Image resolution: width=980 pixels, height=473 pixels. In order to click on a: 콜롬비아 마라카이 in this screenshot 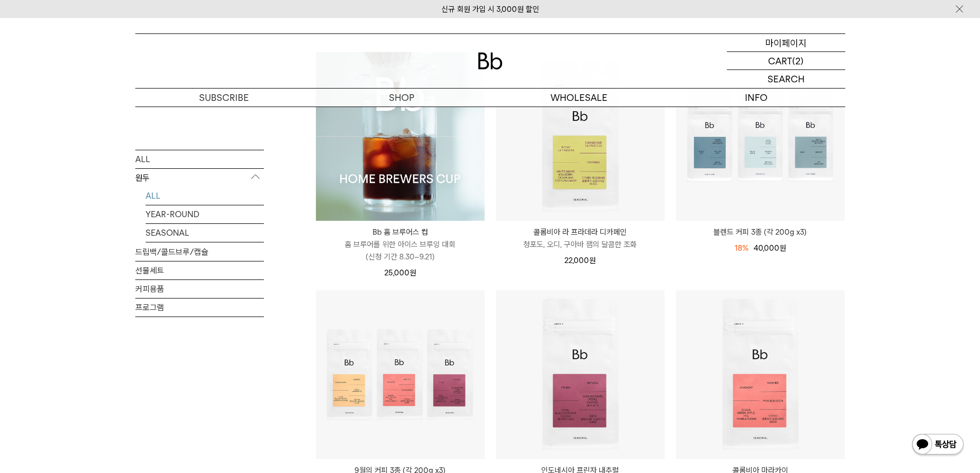, I will do `click(760, 375)`.